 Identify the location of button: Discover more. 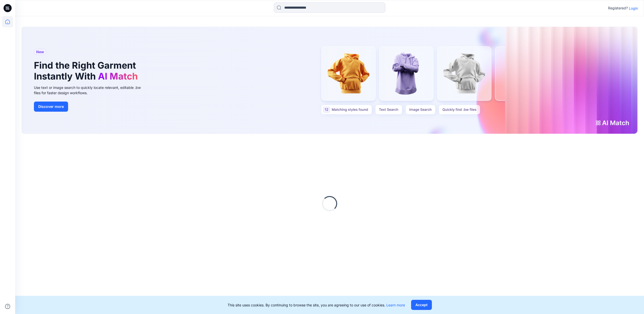
(51, 107).